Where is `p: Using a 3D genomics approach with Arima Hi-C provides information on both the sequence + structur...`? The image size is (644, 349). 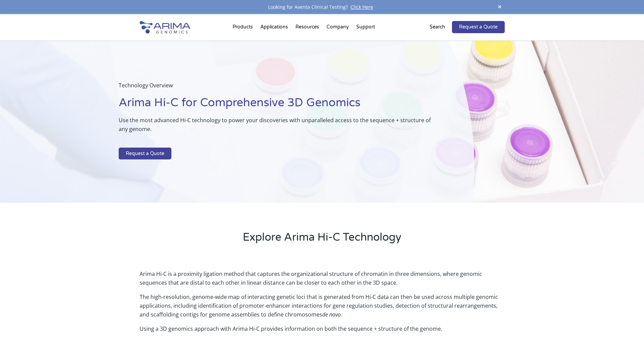 p: Using a 3D genomics approach with Arima Hi-C provides information on both the sequence + structur... is located at coordinates (322, 328).